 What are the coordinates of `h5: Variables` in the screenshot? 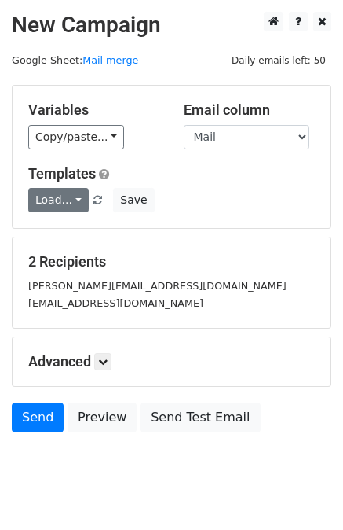 It's located at (94, 110).